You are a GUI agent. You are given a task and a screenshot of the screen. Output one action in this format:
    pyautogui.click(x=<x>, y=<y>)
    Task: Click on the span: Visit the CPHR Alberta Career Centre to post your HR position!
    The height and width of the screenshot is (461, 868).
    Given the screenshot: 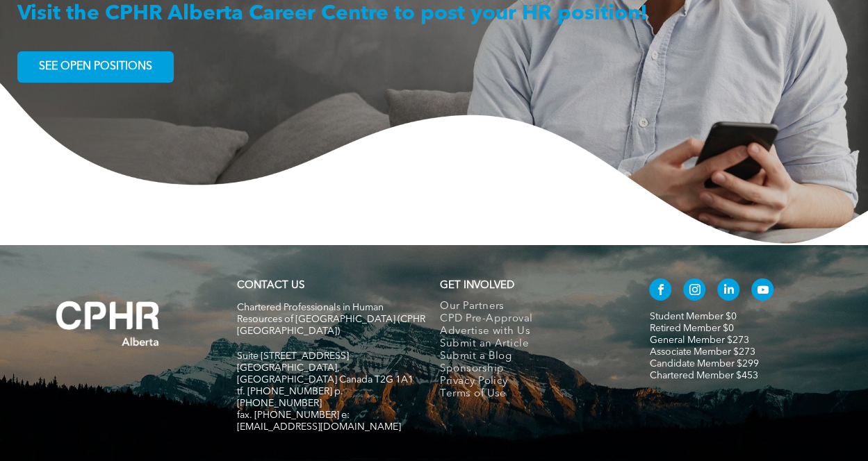 What is the action you would take?
    pyautogui.click(x=332, y=14)
    